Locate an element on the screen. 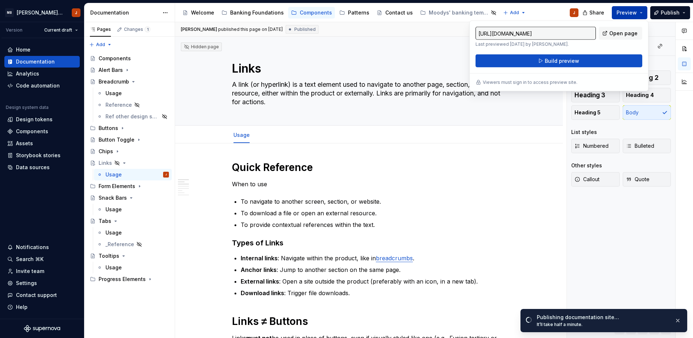  p: : Jump to another section on the same page. is located at coordinates (373, 269).